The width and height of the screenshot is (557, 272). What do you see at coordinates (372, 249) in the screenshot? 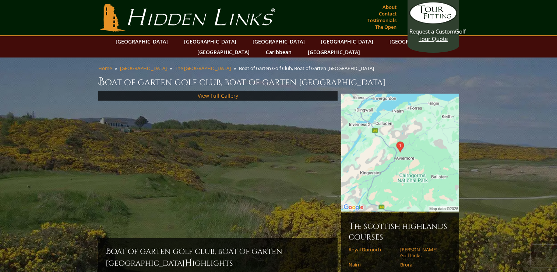
I see `a: Royal Dornoch` at bounding box center [372, 249].